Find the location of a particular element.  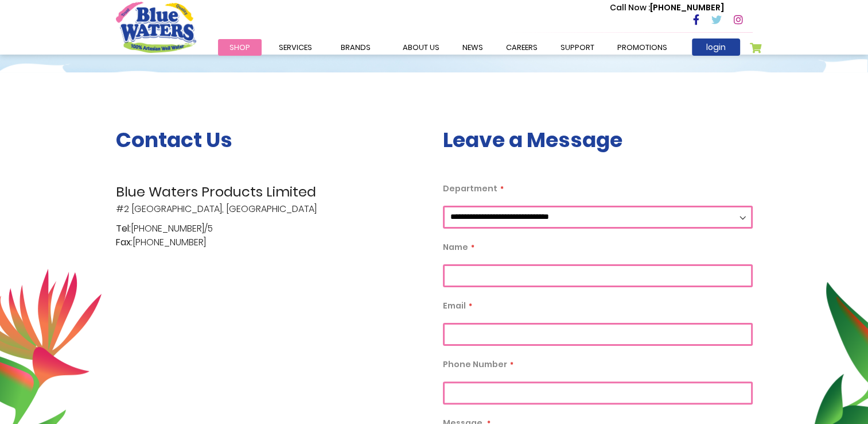

a: careers is located at coordinates (522, 47).